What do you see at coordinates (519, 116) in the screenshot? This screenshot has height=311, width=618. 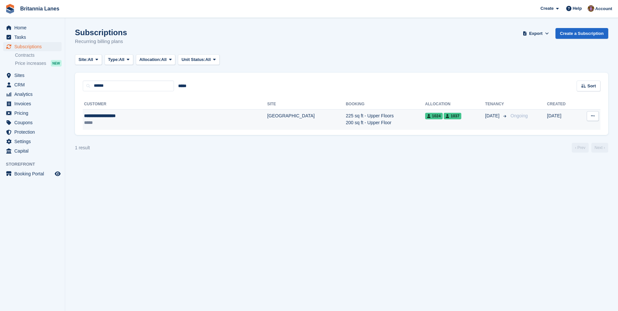 I see `span: Ongoing` at bounding box center [519, 116].